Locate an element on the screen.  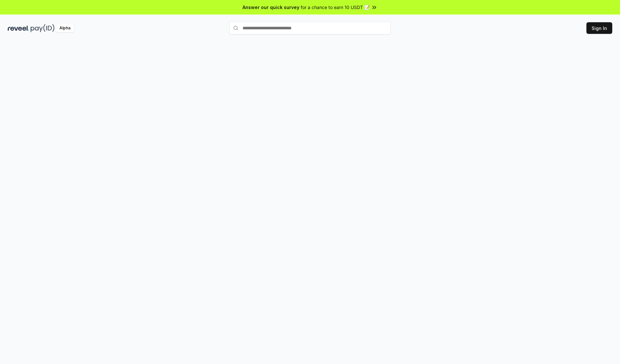
button: Sign In is located at coordinates (599, 28).